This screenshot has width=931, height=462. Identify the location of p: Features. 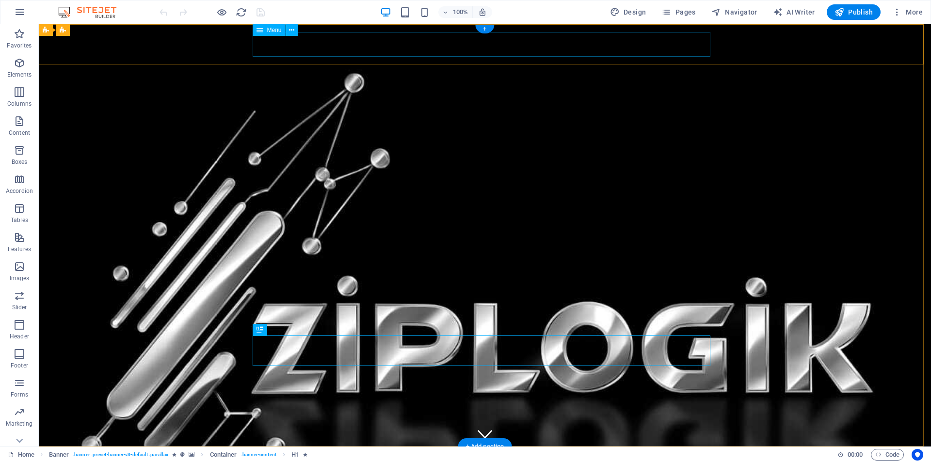
(19, 249).